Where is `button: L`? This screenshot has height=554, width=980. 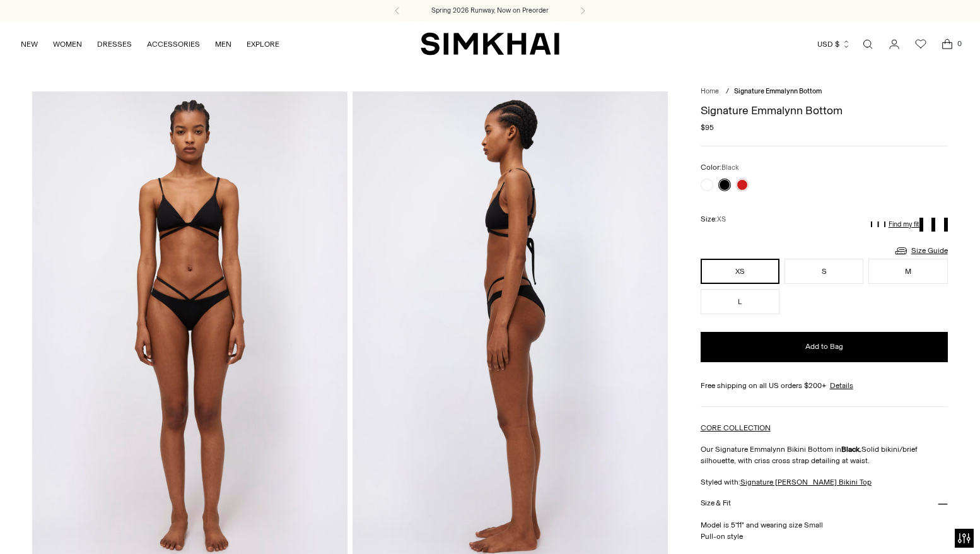
button: L is located at coordinates (739, 302).